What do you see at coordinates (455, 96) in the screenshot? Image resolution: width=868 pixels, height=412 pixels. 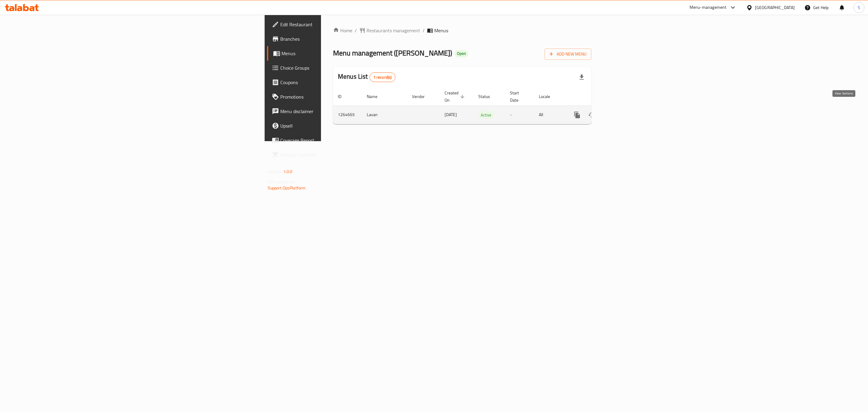 I see `span: Created On` at bounding box center [455, 96].